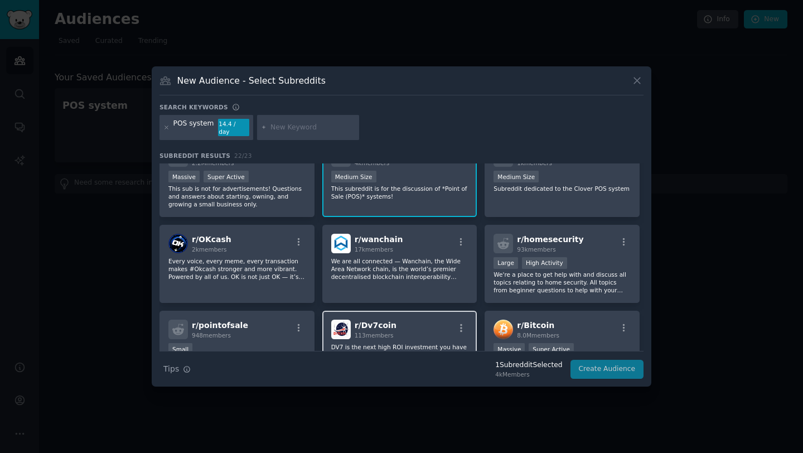  Describe the element at coordinates (562, 282) in the screenshot. I see `p: We're a place to get help with and discuss all topics relating to home security. All topics from ...` at that location.